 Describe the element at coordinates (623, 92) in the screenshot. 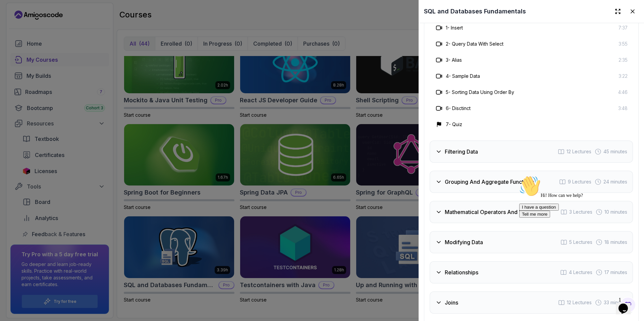

I see `span: 4:46` at that location.